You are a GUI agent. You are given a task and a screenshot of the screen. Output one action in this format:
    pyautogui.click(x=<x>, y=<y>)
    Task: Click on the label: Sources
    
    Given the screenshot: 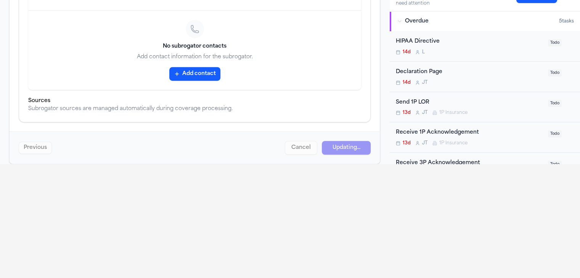 What is the action you would take?
    pyautogui.click(x=39, y=101)
    